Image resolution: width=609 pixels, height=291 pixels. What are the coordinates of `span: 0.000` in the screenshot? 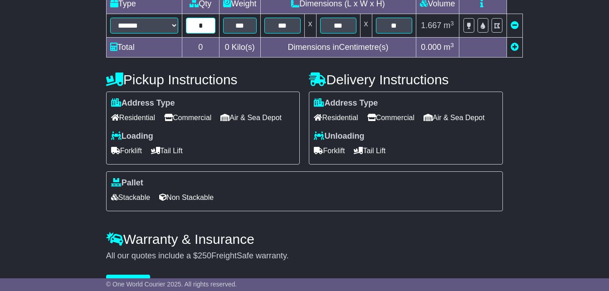 It's located at (431, 47).